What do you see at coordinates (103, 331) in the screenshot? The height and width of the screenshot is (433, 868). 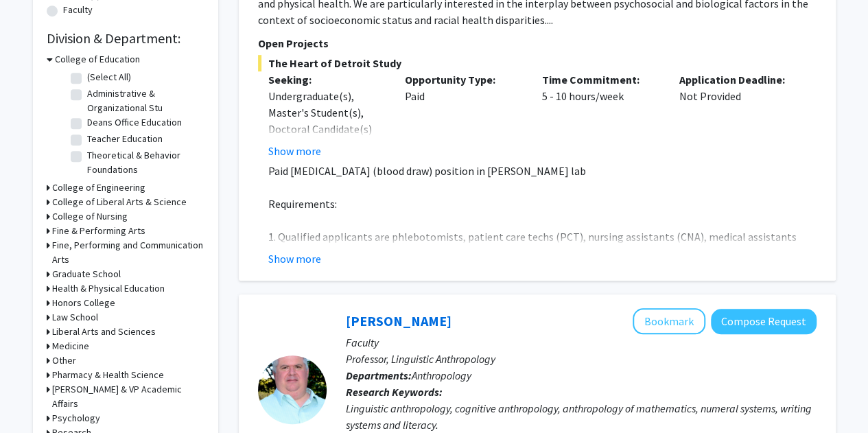 I see `h3: Liberal Arts and Sciences` at bounding box center [103, 331].